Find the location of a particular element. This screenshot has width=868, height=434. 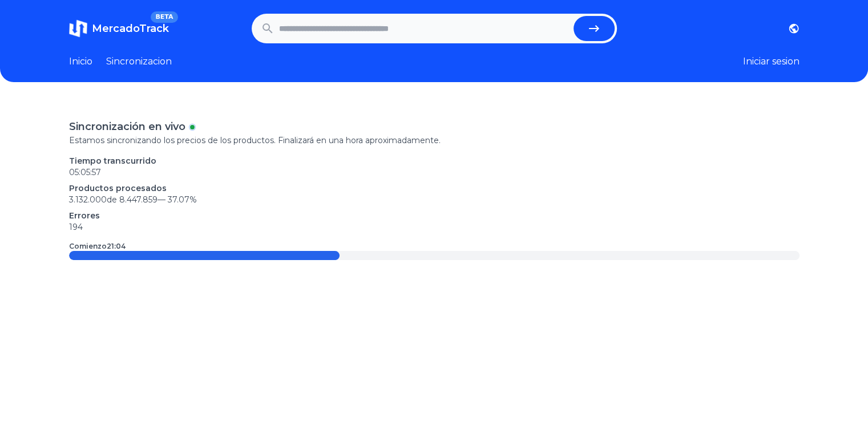

a: Inicio is located at coordinates (80, 62).